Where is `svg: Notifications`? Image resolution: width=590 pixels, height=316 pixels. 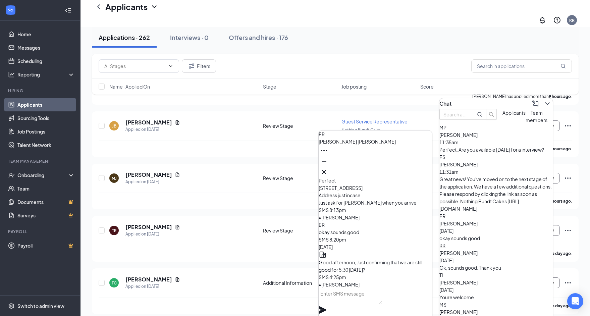
svg: Notifications is located at coordinates (542, 20).